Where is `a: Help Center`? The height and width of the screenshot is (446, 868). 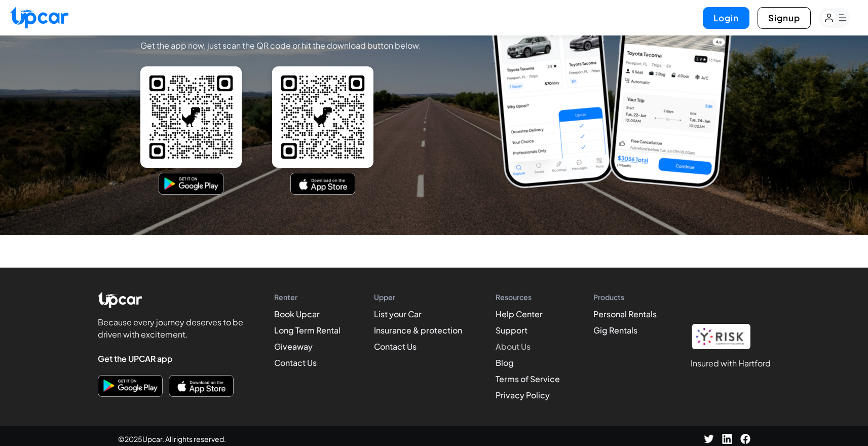 a: Help Center is located at coordinates (519, 313).